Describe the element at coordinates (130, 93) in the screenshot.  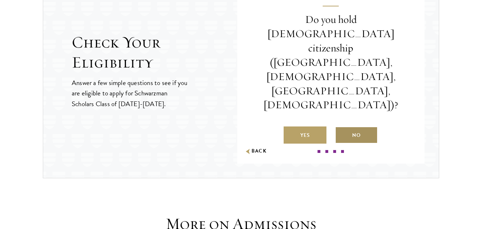
I see `p: Answer a few simple questions to see if you are eligible to apply for Schwarzman Scholars Class o...` at that location.